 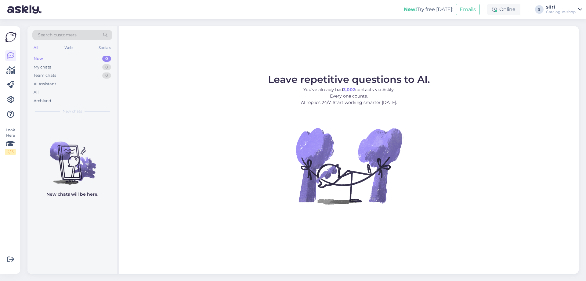 What do you see at coordinates (10, 141) in the screenshot?
I see `div: Look Here` at bounding box center [10, 141].